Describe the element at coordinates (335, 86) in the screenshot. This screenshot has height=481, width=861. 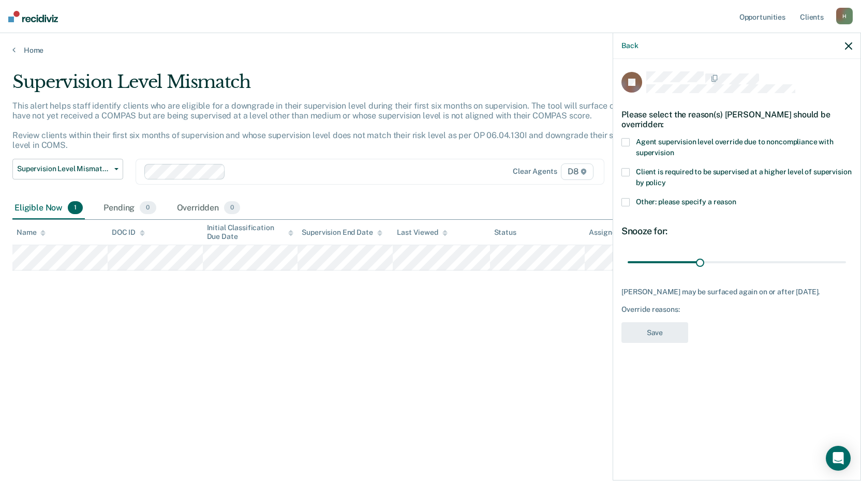
I see `div: Supervision Level Mismatch` at that location.